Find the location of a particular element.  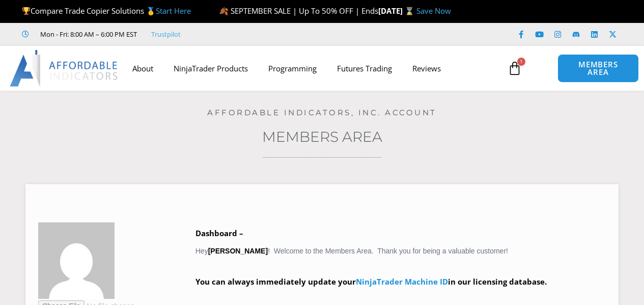

span: Mon - Fri: 8:00 AM – 6:00 PM EST is located at coordinates (87, 35).